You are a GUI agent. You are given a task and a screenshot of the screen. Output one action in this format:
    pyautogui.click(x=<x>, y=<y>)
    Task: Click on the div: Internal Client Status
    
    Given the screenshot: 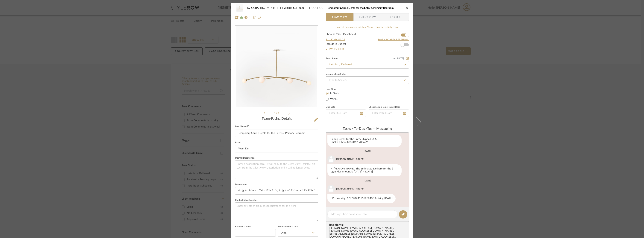 What is the action you would take?
    pyautogui.click(x=336, y=74)
    